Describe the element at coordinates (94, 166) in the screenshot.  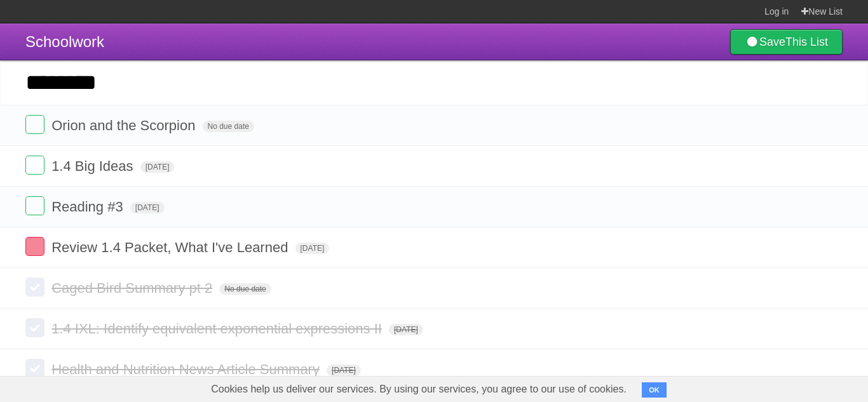
I see `span: 1.4 Big Ideas` at that location.